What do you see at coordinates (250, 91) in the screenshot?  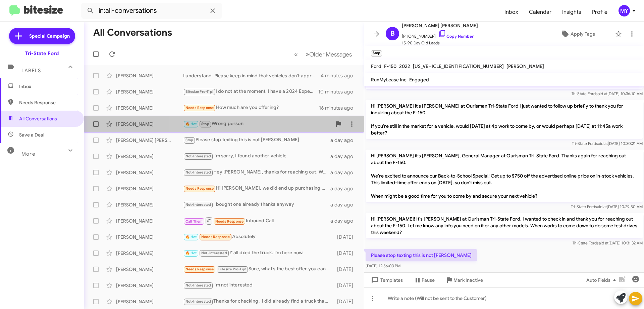 I see `div: I do not at the moment. I have a 2024 Expedition Limited here. It's a pre-owned one. Let me know ...` at bounding box center [250, 91].